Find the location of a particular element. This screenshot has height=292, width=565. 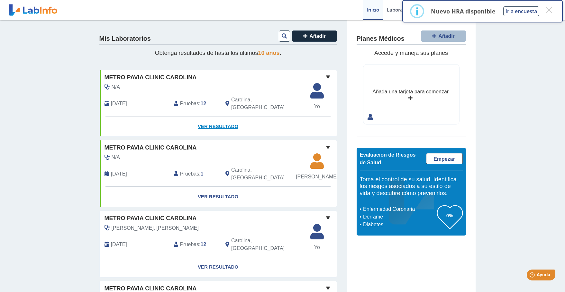

span: 2024-11-13 is located at coordinates (119, 104).